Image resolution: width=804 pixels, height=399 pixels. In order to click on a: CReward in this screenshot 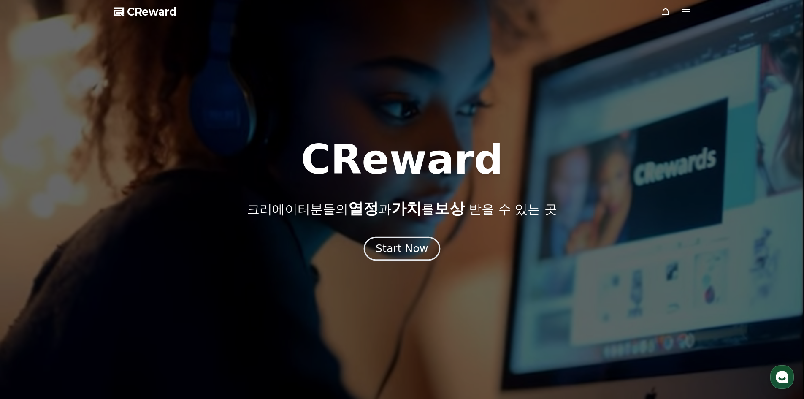, I will do `click(145, 12)`.